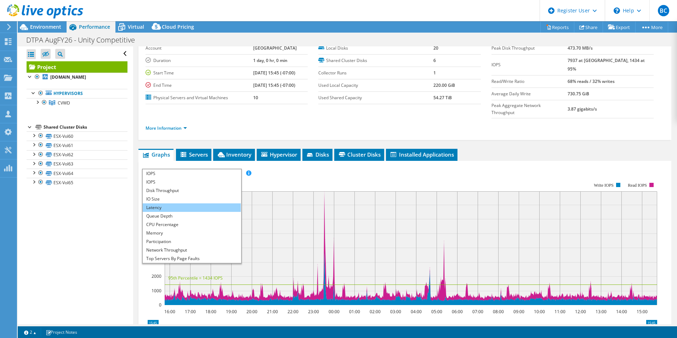  What do you see at coordinates (416, 311) in the screenshot?
I see `text: 04:00` at bounding box center [416, 311].